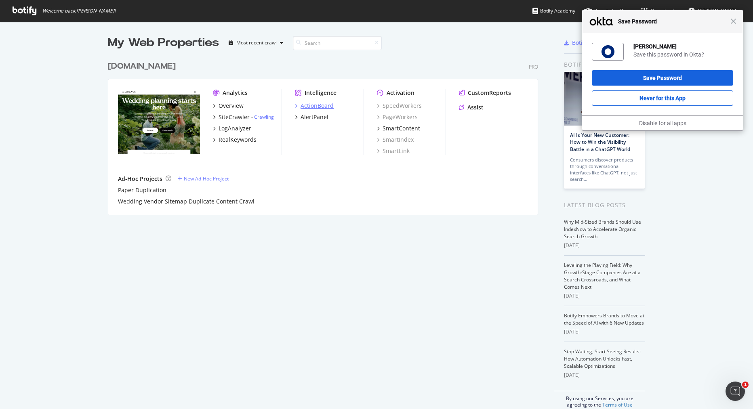 The height and width of the screenshot is (409, 753). I want to click on div: Ad-Hoc Projects, so click(140, 179).